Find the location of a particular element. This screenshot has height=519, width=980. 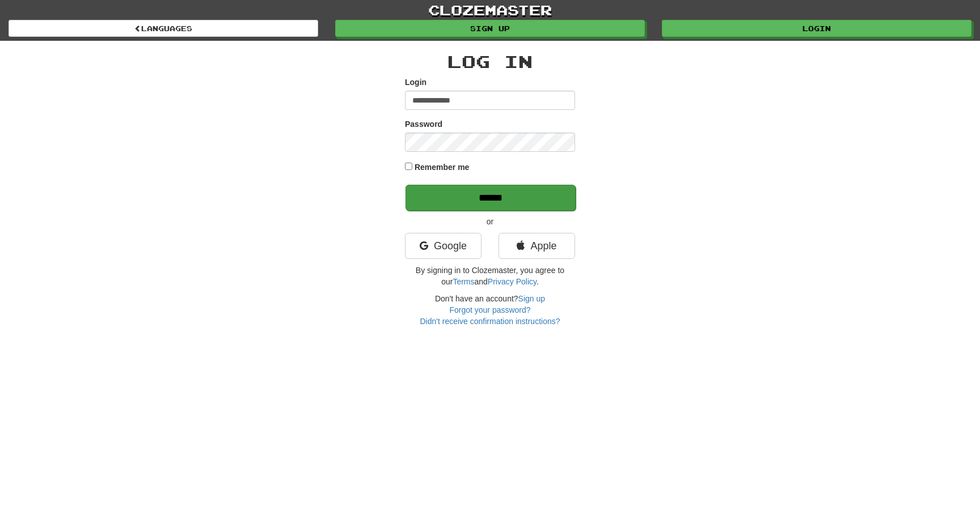

a: Apple is located at coordinates (537, 246).